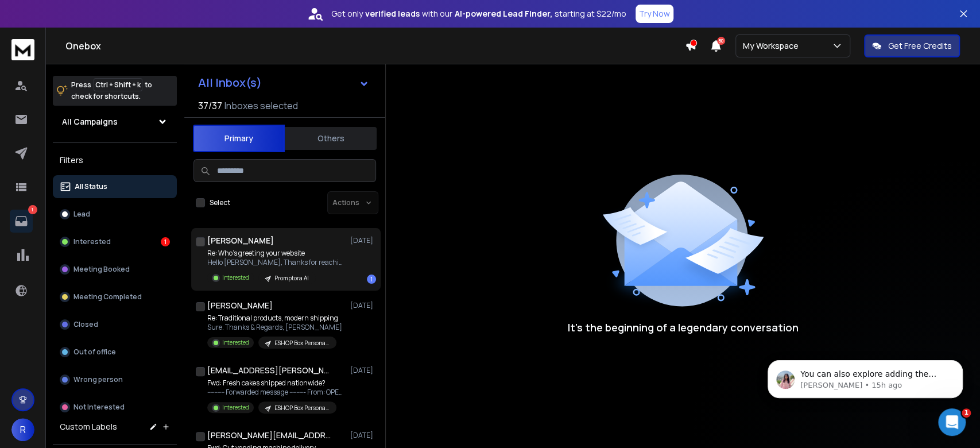 Image resolution: width=980 pixels, height=448 pixels. Describe the element at coordinates (276, 383) in the screenshot. I see `p: Fwd: Fresh cakes shipped nationwide?` at that location.